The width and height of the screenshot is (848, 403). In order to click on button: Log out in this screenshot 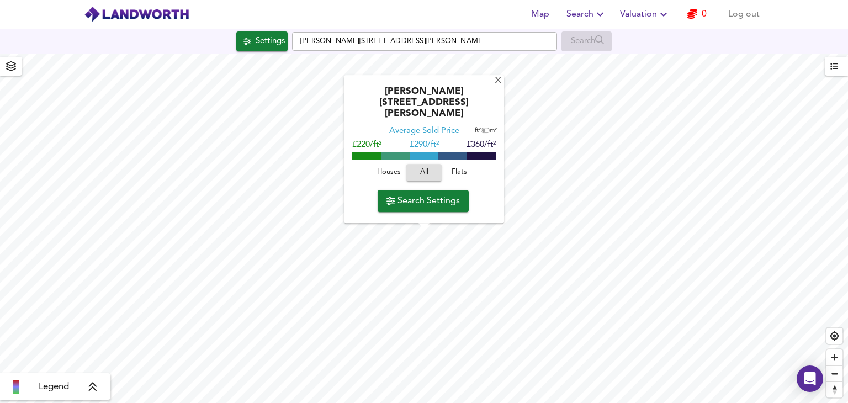, I will do `click(744, 14)`.